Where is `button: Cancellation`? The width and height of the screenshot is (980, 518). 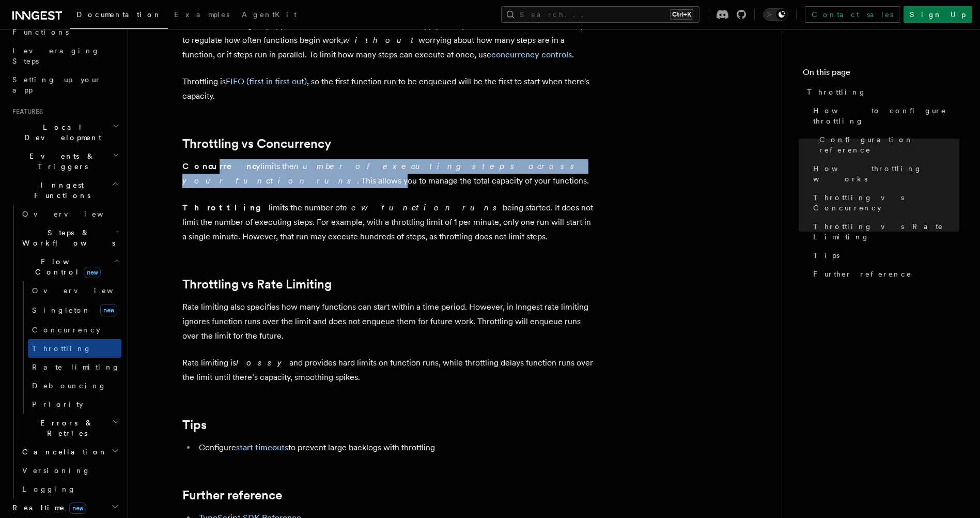 button: Cancellation is located at coordinates (70, 451).